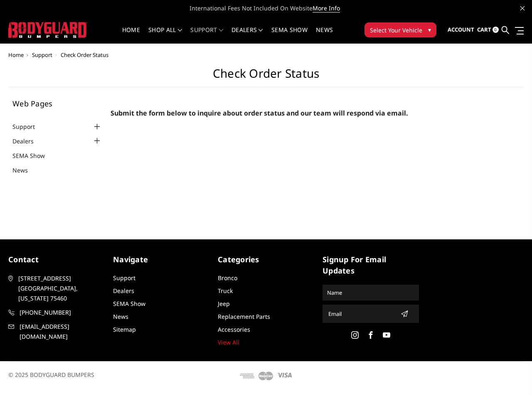 The image size is (532, 399). Describe the element at coordinates (51, 374) in the screenshot. I see `span: © 2025 BODYGUARD BUMPERS` at that location.